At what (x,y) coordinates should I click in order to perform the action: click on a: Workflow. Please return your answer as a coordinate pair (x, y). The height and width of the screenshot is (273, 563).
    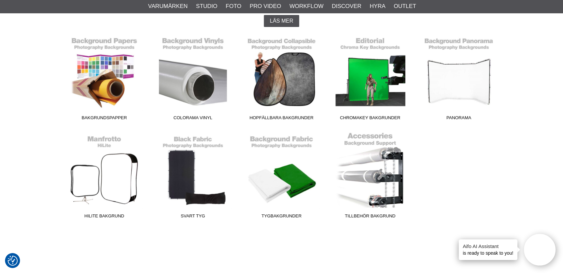
    Looking at the image, I should click on (307, 6).